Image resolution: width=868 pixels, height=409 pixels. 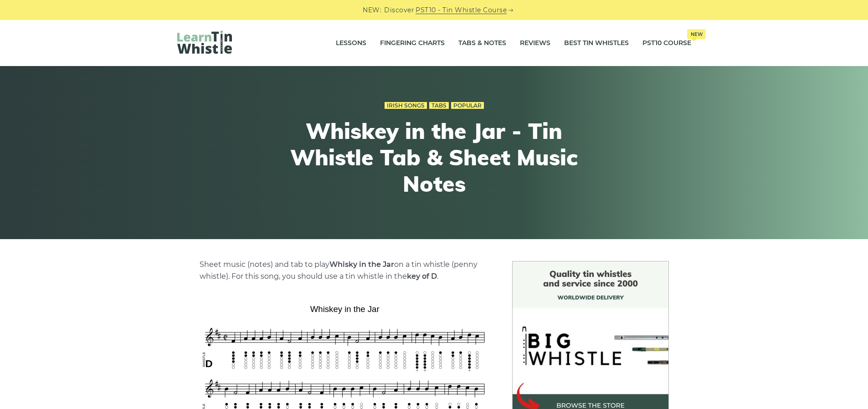 What do you see at coordinates (696, 34) in the screenshot?
I see `span: New` at bounding box center [696, 34].